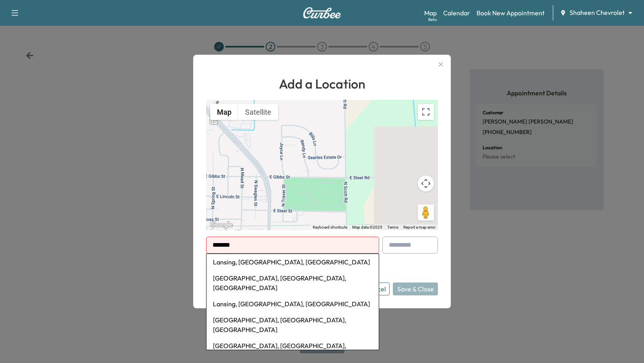 Image resolution: width=644 pixels, height=363 pixels. I want to click on h1: Add a Location, so click(322, 84).